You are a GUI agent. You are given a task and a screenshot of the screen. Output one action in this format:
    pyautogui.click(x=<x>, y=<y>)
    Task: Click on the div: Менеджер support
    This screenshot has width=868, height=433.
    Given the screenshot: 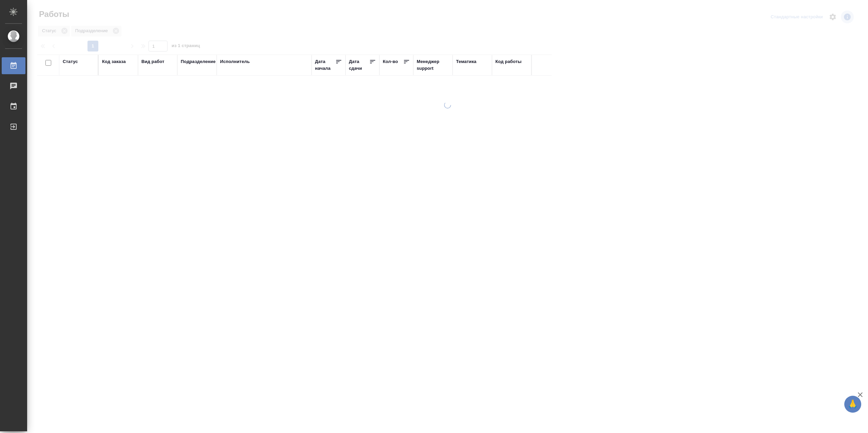 What is the action you would take?
    pyautogui.click(x=433, y=65)
    